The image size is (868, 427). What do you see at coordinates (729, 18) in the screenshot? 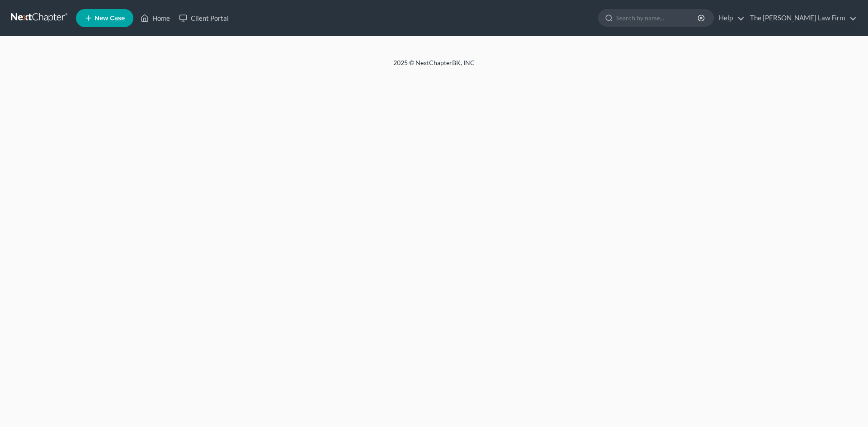
I see `a: Help` at bounding box center [729, 18].